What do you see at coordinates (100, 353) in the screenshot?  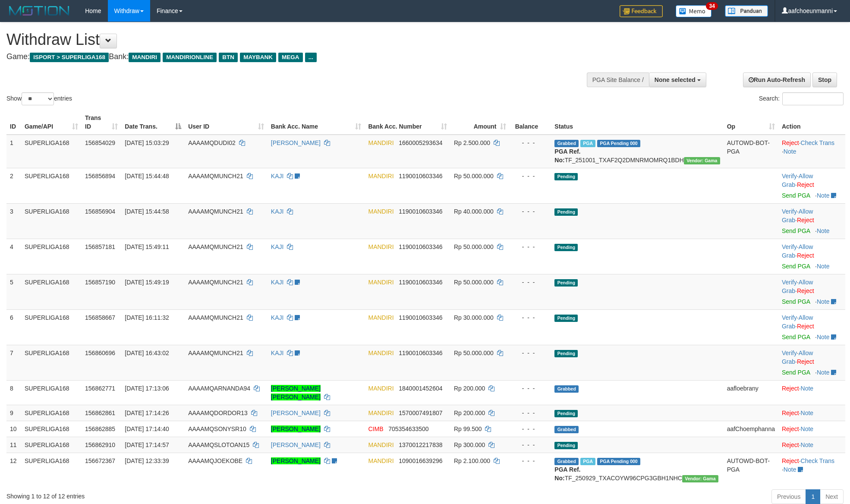 I see `span: 156860696` at bounding box center [100, 353].